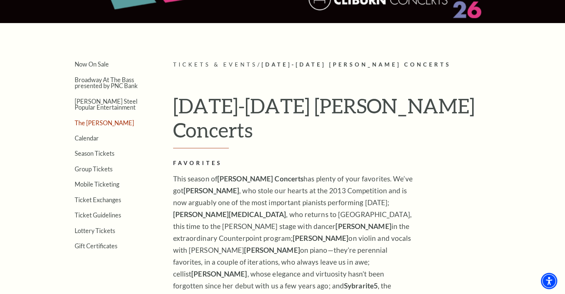 The width and height of the screenshot is (565, 294). Describe the element at coordinates (106, 82) in the screenshot. I see `a: Broadway At The Bass presented by PNC Bank` at that location.